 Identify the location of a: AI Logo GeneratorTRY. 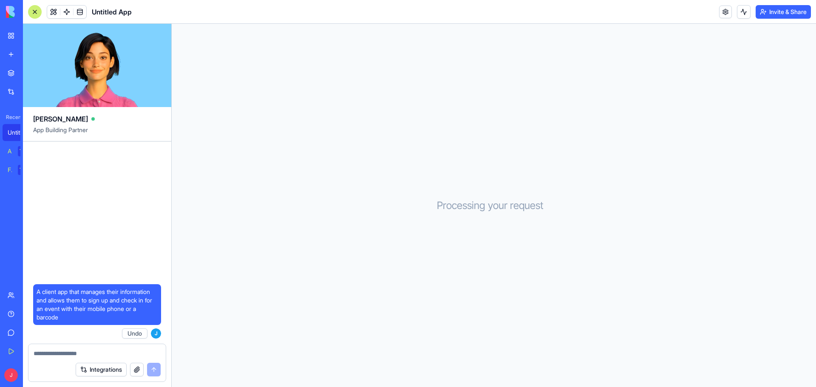
(20, 151).